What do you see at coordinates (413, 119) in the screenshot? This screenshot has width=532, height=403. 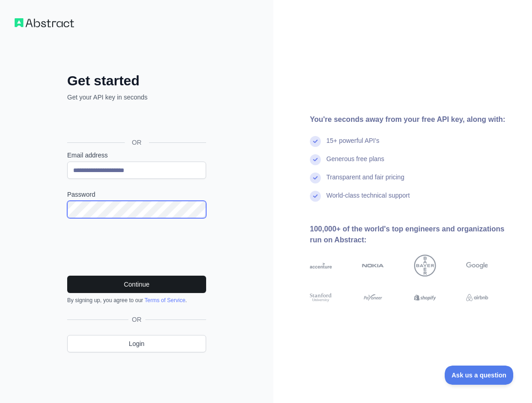 I see `div: You're seconds away from your free API key, along with:` at bounding box center [413, 119].